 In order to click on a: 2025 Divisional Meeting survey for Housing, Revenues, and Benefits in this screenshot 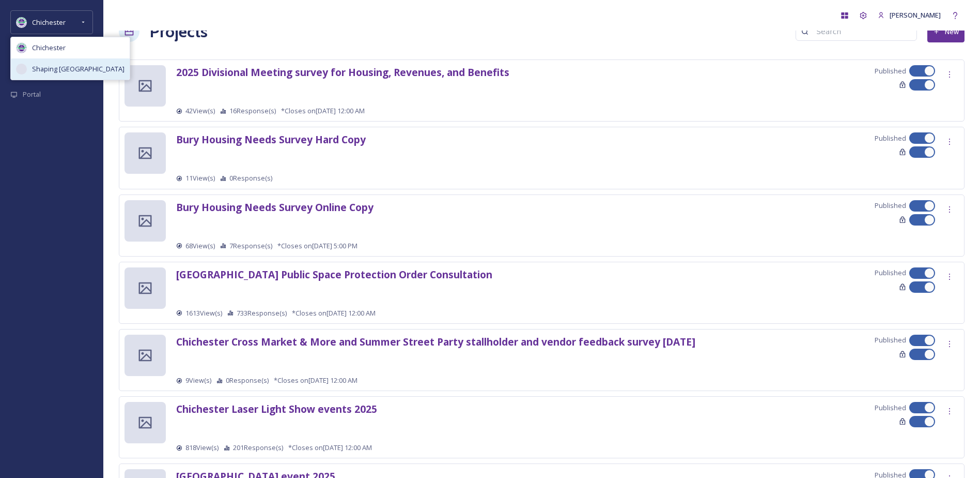, I will do `click(343, 73)`.